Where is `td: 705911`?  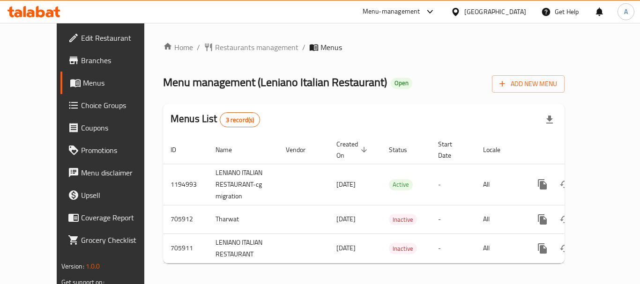
td: 705911 is located at coordinates (185, 248).